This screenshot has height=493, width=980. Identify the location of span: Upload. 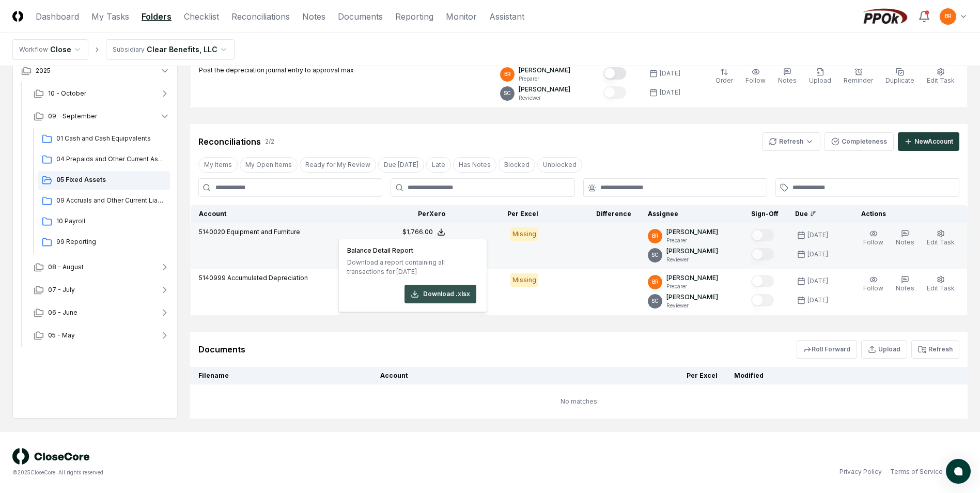
(820, 80).